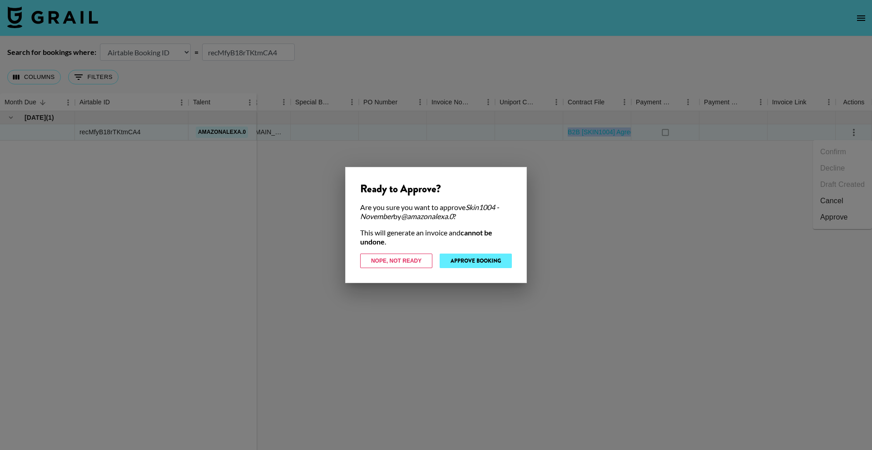  I want to click on div: Are you sure you want to approve by ?, so click(436, 212).